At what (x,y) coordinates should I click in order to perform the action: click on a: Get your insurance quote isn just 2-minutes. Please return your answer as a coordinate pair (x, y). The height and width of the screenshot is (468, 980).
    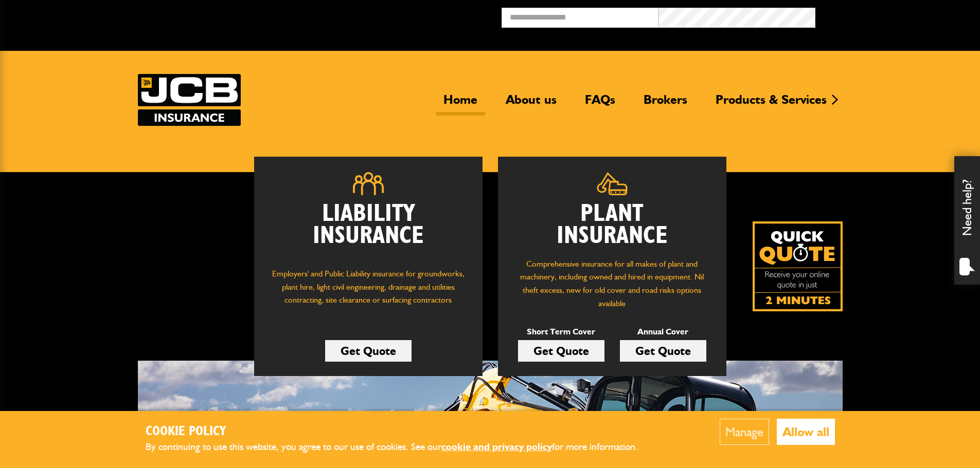
    Looking at the image, I should click on (797, 266).